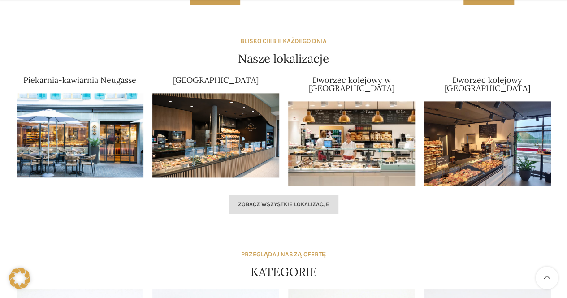 This screenshot has width=567, height=298. Describe the element at coordinates (284, 204) in the screenshot. I see `font: Zobacz wszystkie lokalizacje` at that location.